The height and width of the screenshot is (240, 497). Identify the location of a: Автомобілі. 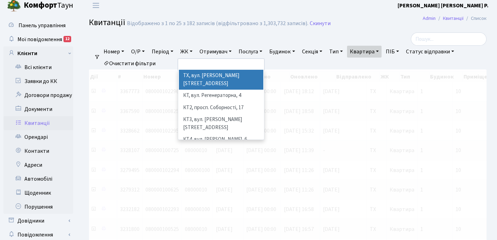
(38, 179).